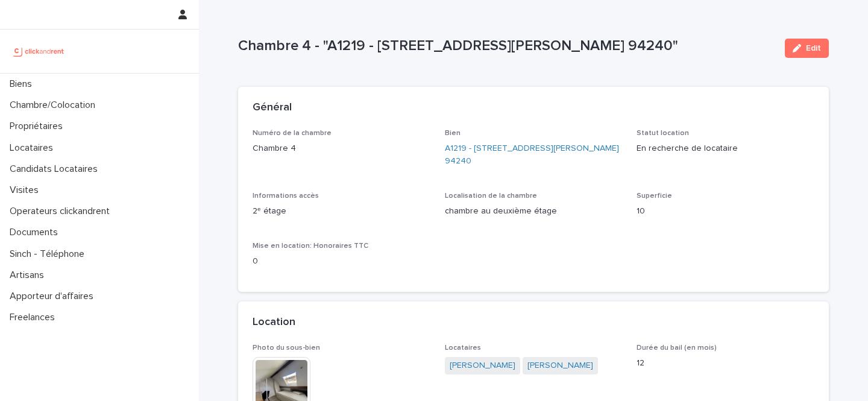 The image size is (868, 401). What do you see at coordinates (274, 322) in the screenshot?
I see `h2: Location` at bounding box center [274, 322].